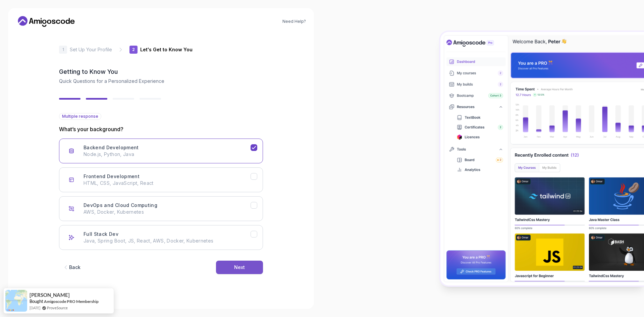 The image size is (644, 317). I want to click on h3: Full Stack Dev, so click(101, 234).